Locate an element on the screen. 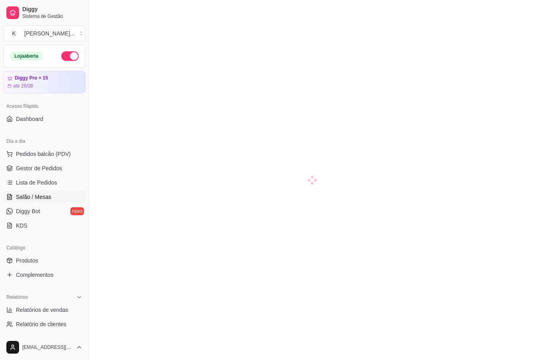  a: Complementos is located at coordinates (44, 275).